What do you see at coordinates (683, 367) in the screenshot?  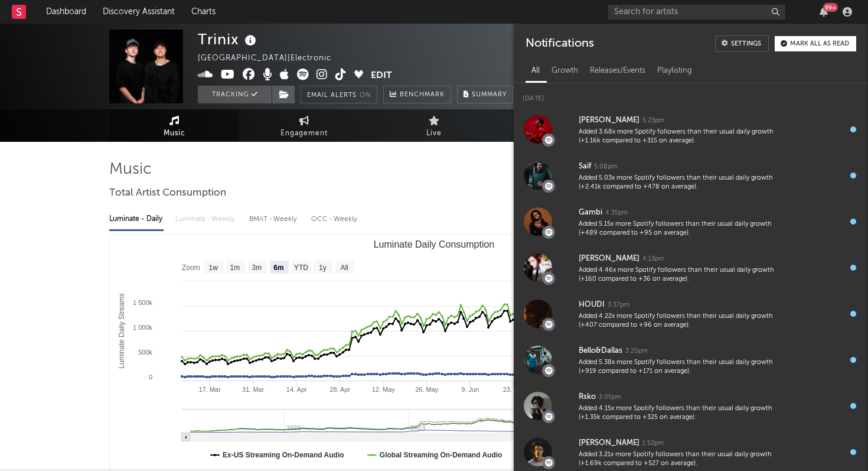 I see `div: Added 5.38x more Spotify followers than their usual daily growth (+919 compared to +171 on average).` at bounding box center [683, 367].